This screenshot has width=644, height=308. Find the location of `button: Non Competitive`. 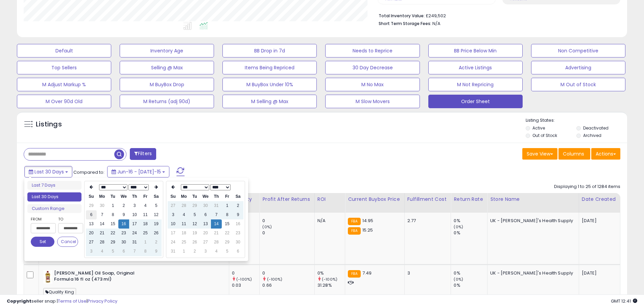

button: Non Competitive is located at coordinates (578, 50).